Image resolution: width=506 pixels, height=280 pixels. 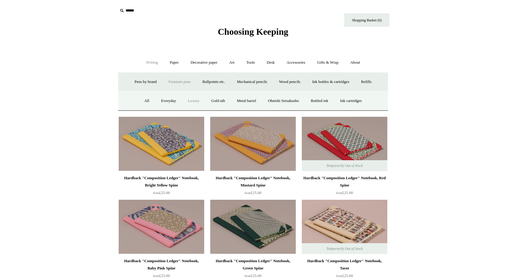 I want to click on div: Hardback "Composition Ledger" Notebook, Green Spine, so click(x=253, y=264).